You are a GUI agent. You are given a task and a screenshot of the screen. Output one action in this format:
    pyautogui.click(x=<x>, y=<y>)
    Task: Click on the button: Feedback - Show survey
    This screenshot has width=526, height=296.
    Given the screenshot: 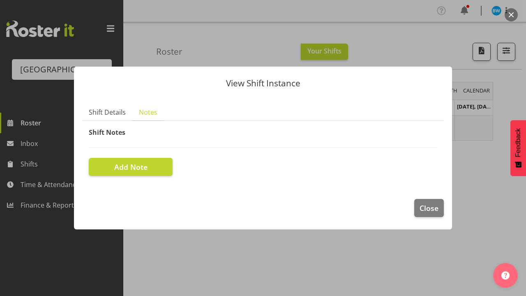 What is the action you would take?
    pyautogui.click(x=518, y=148)
    